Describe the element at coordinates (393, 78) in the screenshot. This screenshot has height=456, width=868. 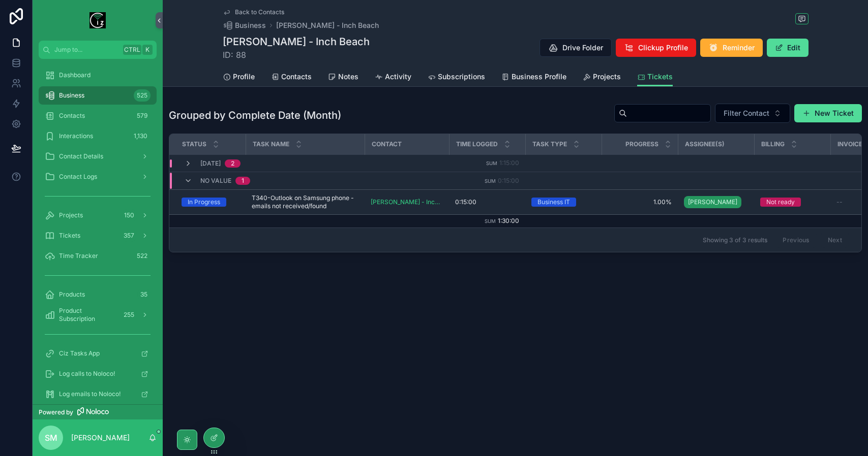
I see `a: Activity` at that location.